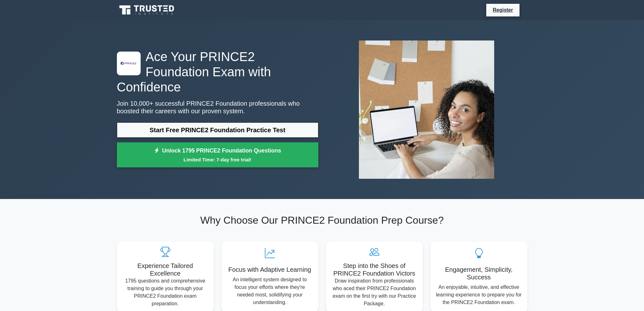 Image resolution: width=644 pixels, height=311 pixels. Describe the element at coordinates (218, 160) in the screenshot. I see `small: Limited Time: 7-day free trial!` at that location.